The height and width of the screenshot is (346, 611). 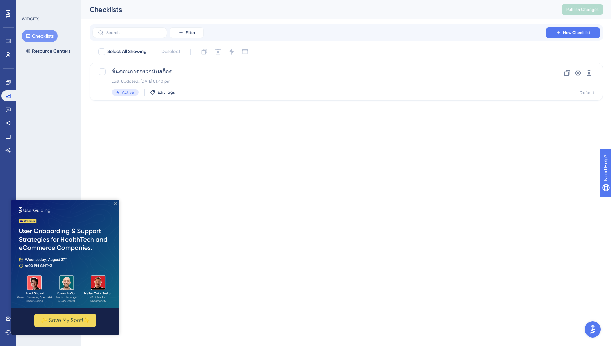 I want to click on span: Publish Changes, so click(x=582, y=10).